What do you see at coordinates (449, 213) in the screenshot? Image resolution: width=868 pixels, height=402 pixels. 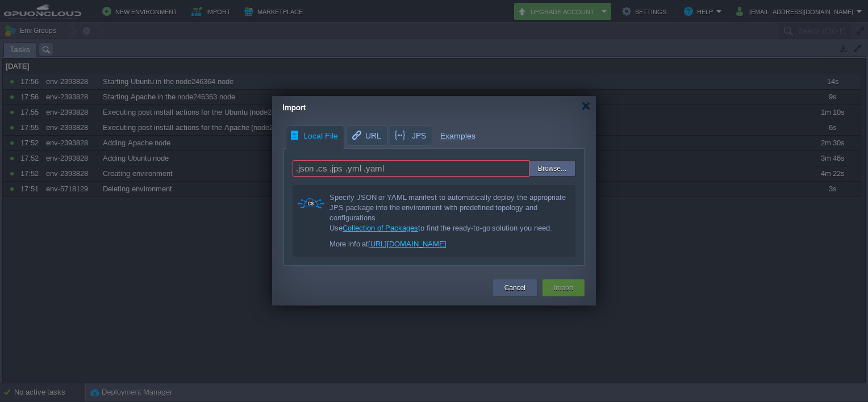 I see `div: Specify JSON or YAML manifest to automatically deploy the appropriate JPS package into the enviro...` at bounding box center [449, 213].